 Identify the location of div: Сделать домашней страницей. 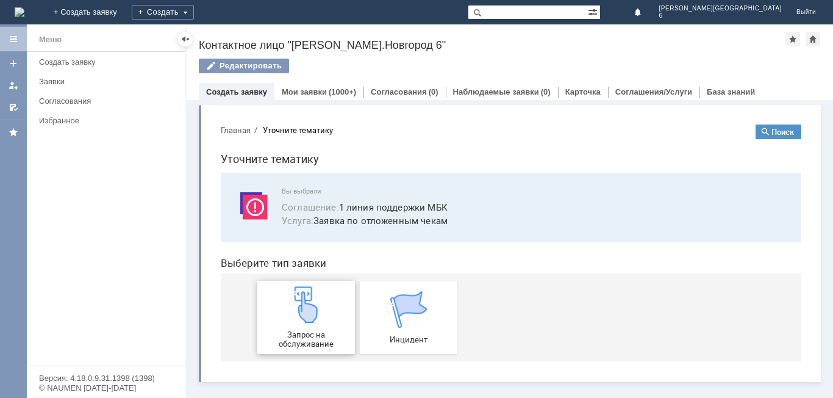
(813, 39).